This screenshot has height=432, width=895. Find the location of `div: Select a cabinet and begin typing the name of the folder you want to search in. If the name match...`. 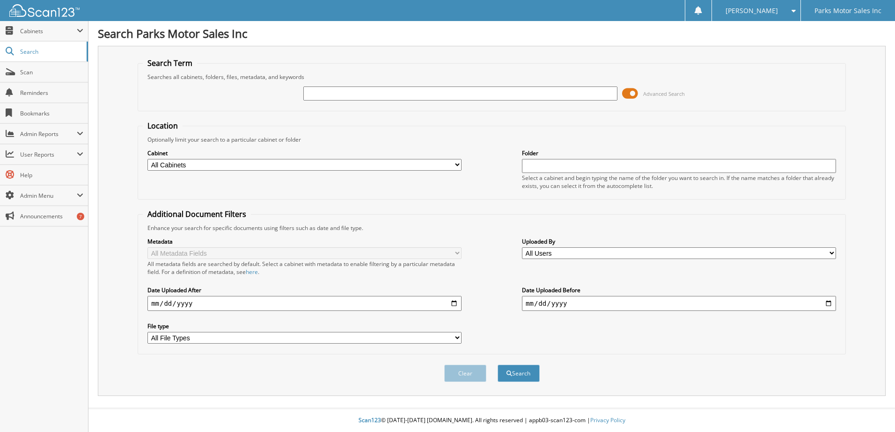

div: Select a cabinet and begin typing the name of the folder you want to search in. If the name match... is located at coordinates (678, 182).